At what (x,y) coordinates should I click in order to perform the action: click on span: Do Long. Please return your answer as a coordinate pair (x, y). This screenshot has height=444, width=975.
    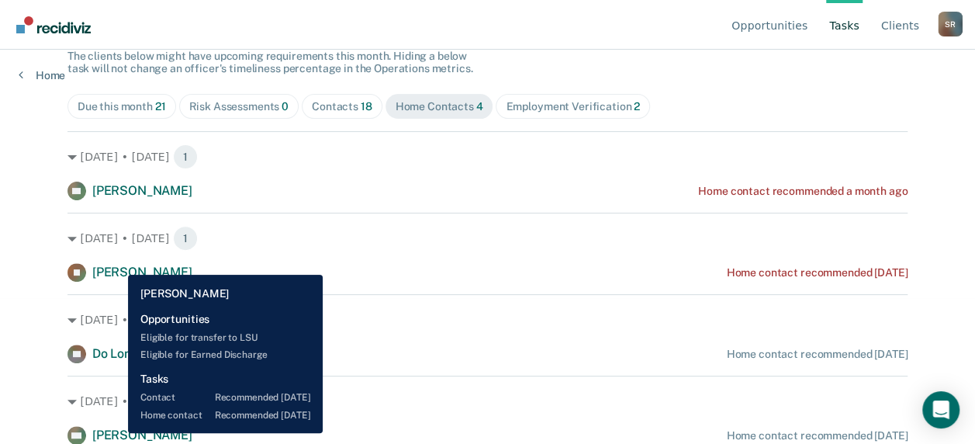
    Looking at the image, I should click on (116, 353).